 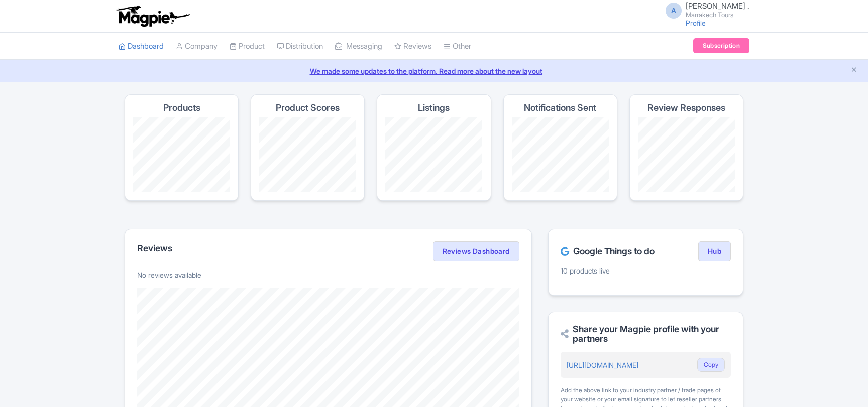 What do you see at coordinates (717, 14) in the screenshot?
I see `small: Marrakech Tours` at bounding box center [717, 14].